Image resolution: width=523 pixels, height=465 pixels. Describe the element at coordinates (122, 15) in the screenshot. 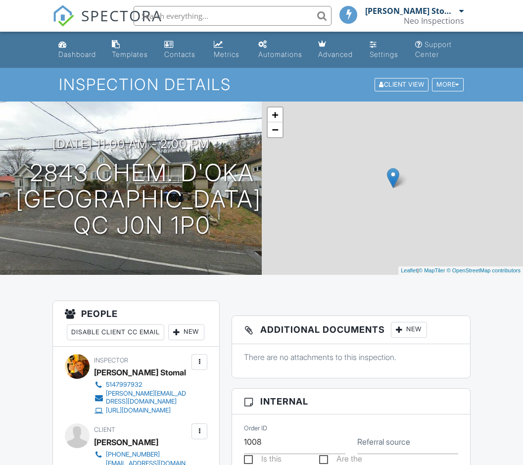

I see `span: SPECTORA` at that location.